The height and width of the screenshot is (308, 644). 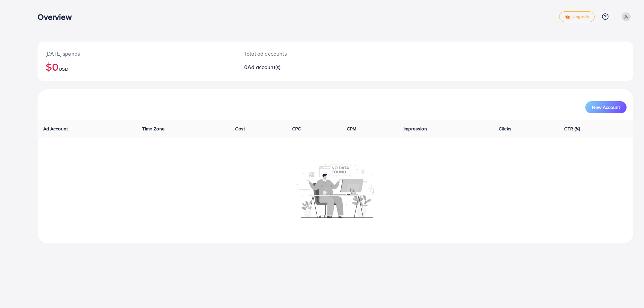 I want to click on span: Upgrade, so click(x=577, y=17).